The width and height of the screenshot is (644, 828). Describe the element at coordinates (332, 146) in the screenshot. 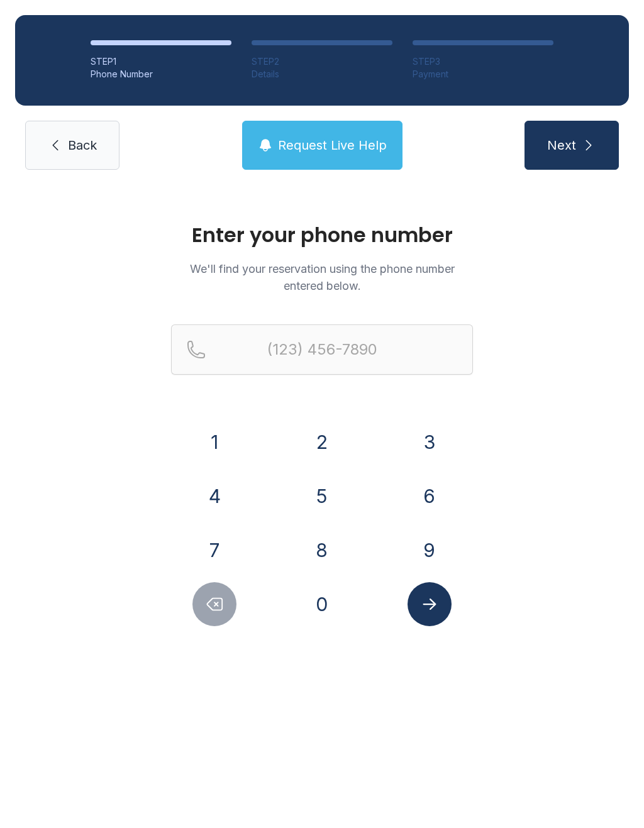

I see `span: Request Live Help` at that location.